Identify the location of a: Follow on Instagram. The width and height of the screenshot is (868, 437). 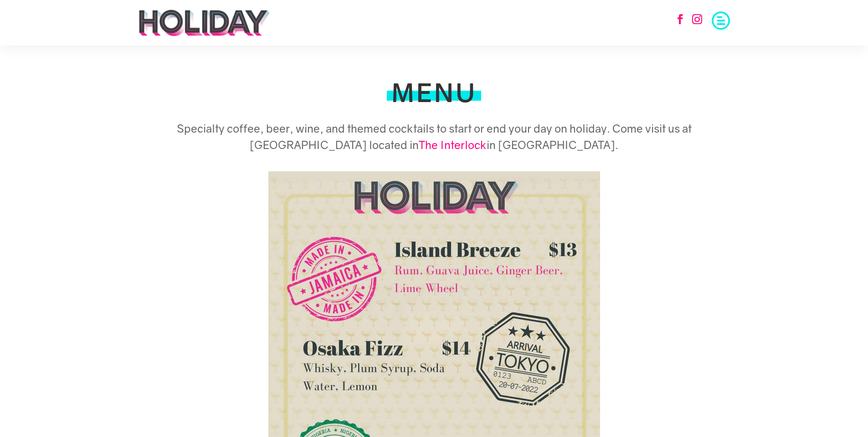
(697, 19).